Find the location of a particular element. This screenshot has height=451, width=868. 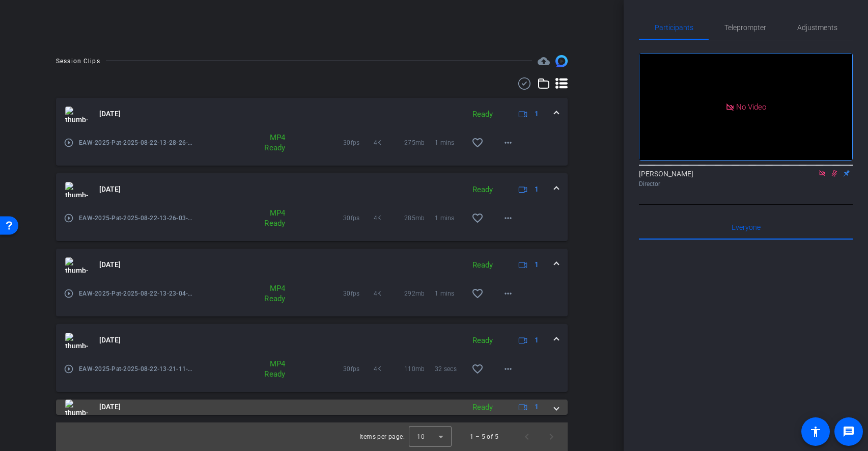

div: Session Clips is located at coordinates (78, 61).